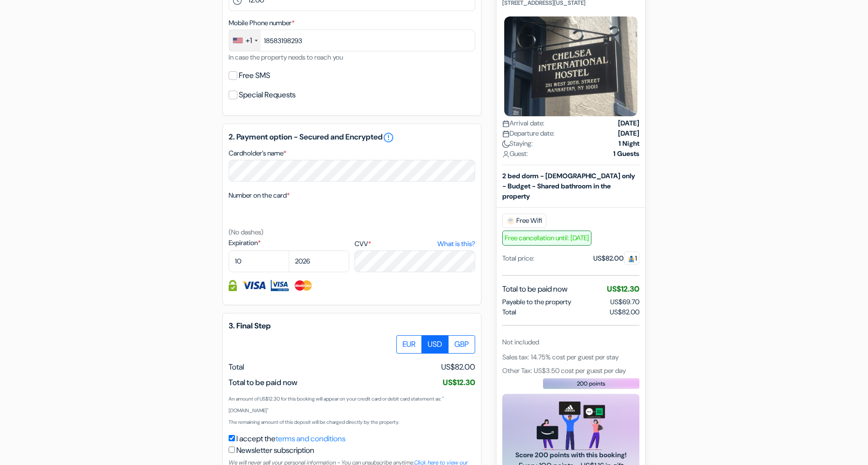  I want to click on span: Score 200 points with this booking!, so click(570, 455).